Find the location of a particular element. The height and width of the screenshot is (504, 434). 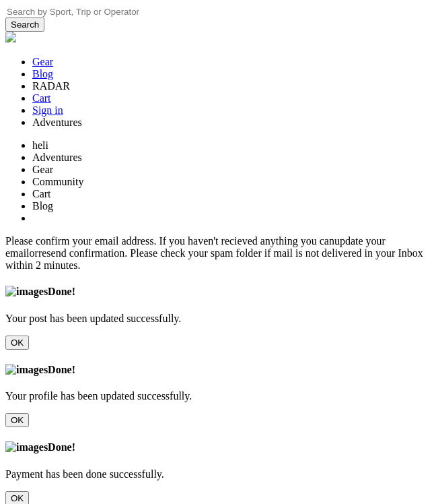

span: update your email is located at coordinates (195, 247).